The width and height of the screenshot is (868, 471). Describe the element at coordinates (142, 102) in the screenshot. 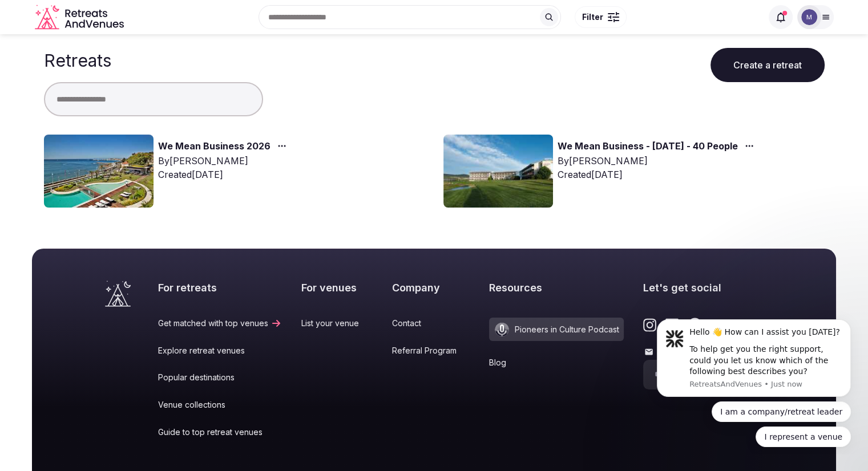

I see `button: Quick reply: I am a company/retreat leader` at that location.